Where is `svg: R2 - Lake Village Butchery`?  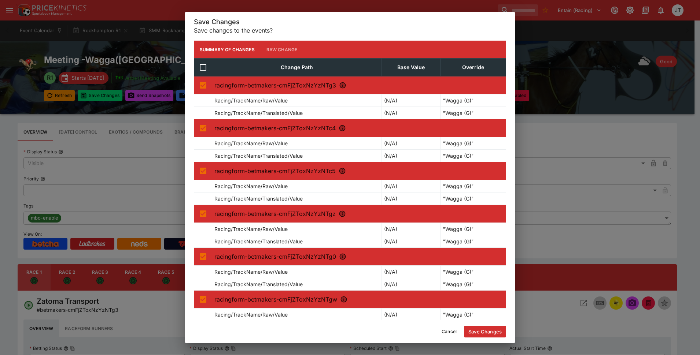 svg: R2 - Lake Village Butchery is located at coordinates (342, 128).